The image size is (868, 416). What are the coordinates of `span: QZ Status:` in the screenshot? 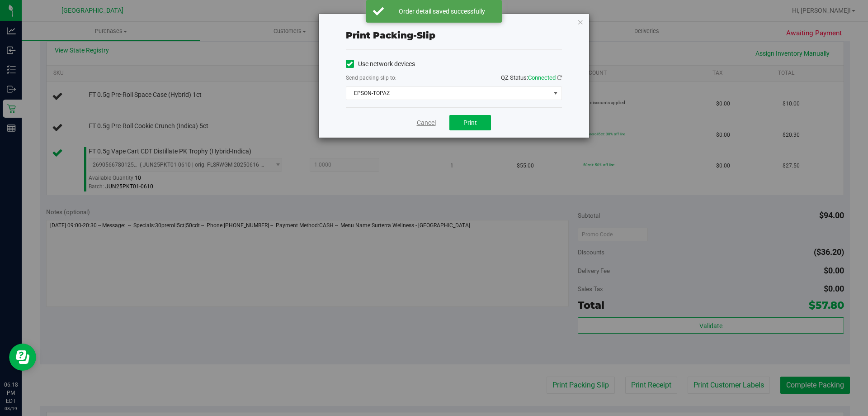 It's located at (531, 78).